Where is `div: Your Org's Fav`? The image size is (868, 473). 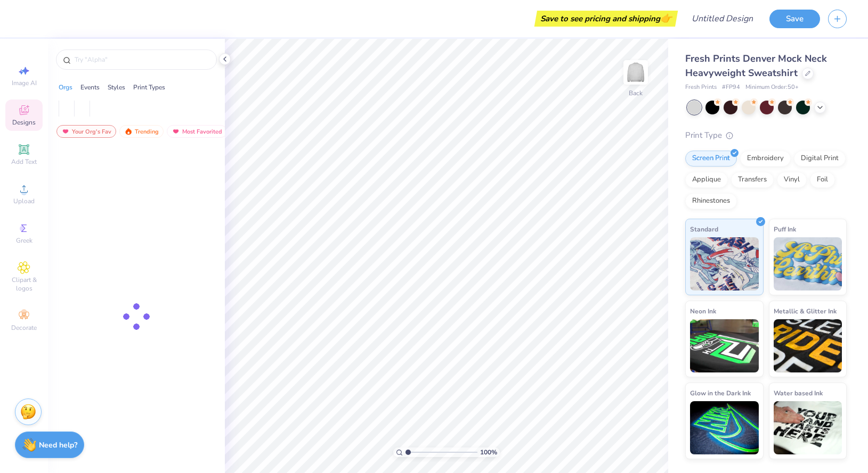 div: Your Org's Fav is located at coordinates (86, 131).